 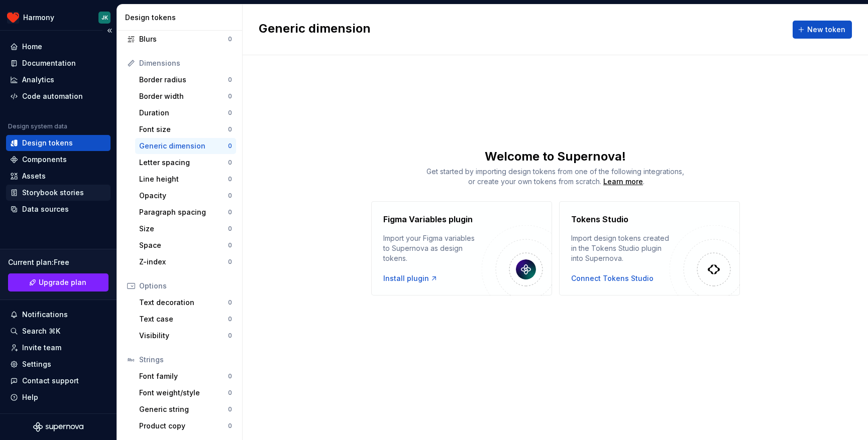 I want to click on a: Font weight/style0, so click(x=186, y=393).